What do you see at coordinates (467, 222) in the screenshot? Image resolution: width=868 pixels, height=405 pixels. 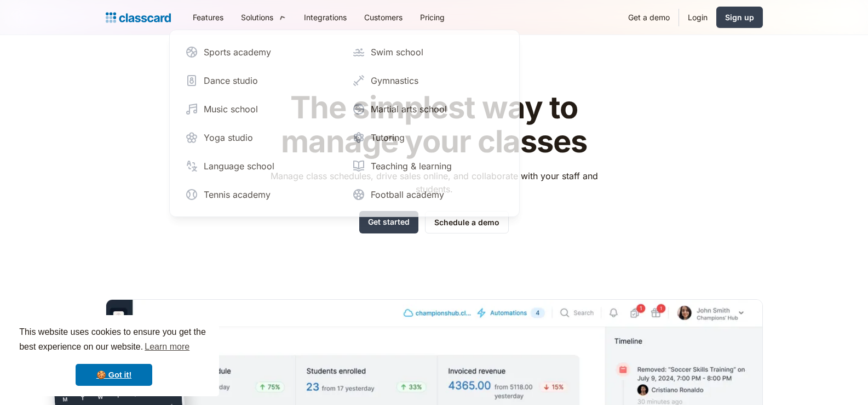 I see `a: Schedule a demo` at bounding box center [467, 222].